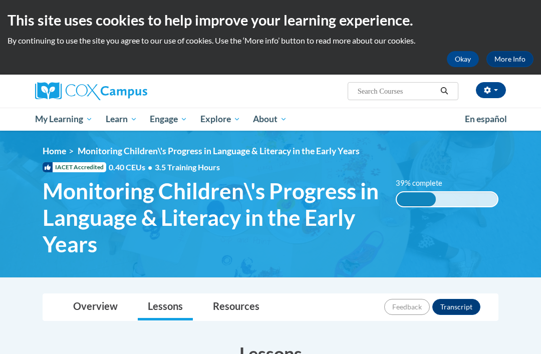 The height and width of the screenshot is (354, 541). What do you see at coordinates (270, 119) in the screenshot?
I see `span: About` at bounding box center [270, 119].